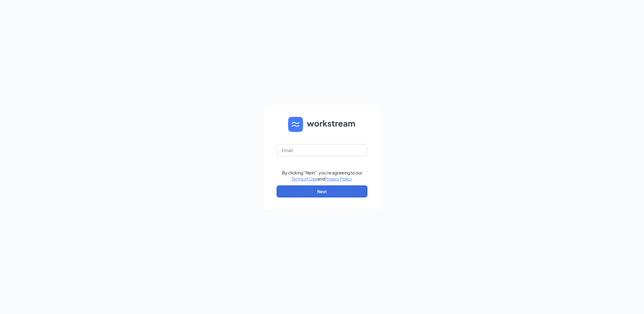  What do you see at coordinates (338, 179) in the screenshot?
I see `a: Privacy Policy` at bounding box center [338, 179].